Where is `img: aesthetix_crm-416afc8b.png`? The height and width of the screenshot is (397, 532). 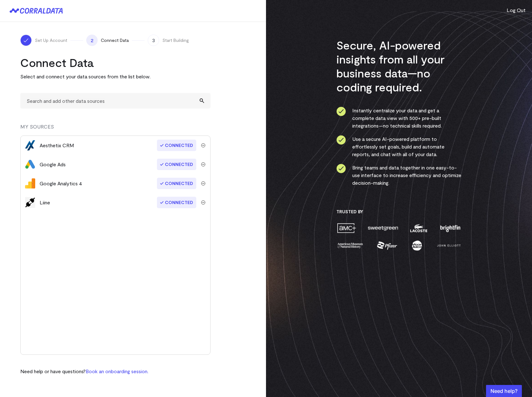 img: aesthetix_crm-416afc8b.png is located at coordinates (30, 145).